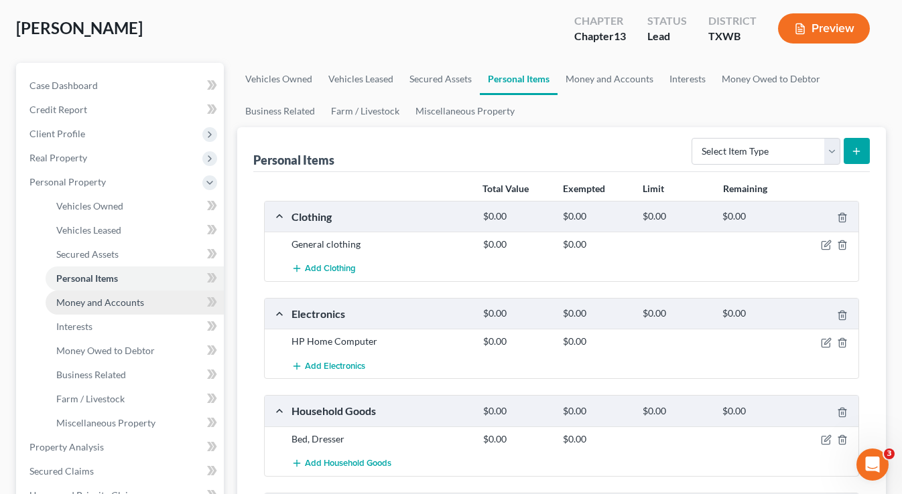 The image size is (902, 494). I want to click on div: Bed, Dresser, so click(381, 440).